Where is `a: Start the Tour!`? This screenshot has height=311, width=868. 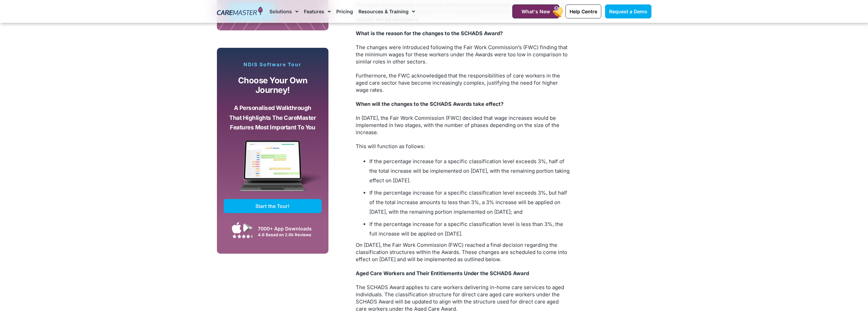
a: Start the Tour! is located at coordinates (273, 206).